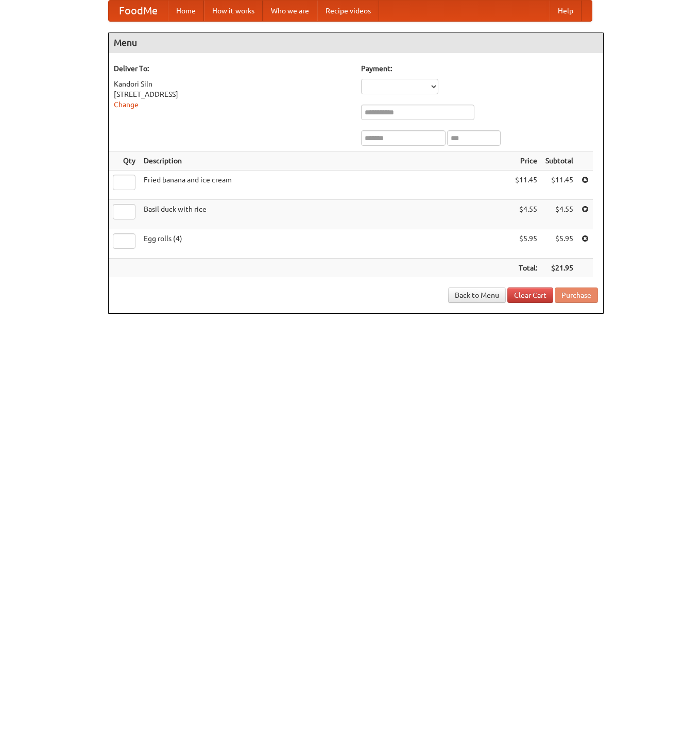 This screenshot has width=700, height=729. Describe the element at coordinates (290, 11) in the screenshot. I see `a: Who we are` at that location.